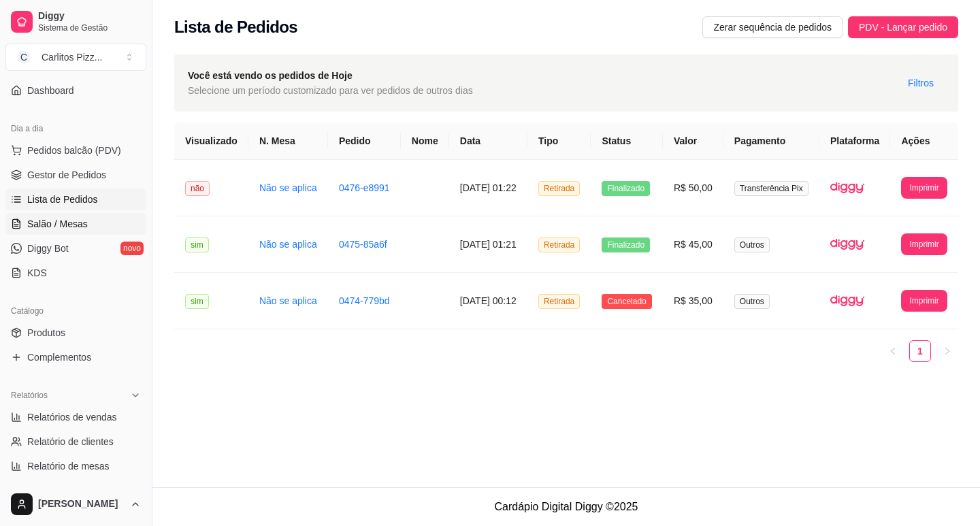 Image resolution: width=980 pixels, height=526 pixels. Describe the element at coordinates (75, 466) in the screenshot. I see `a: Relatório de mesas` at that location.